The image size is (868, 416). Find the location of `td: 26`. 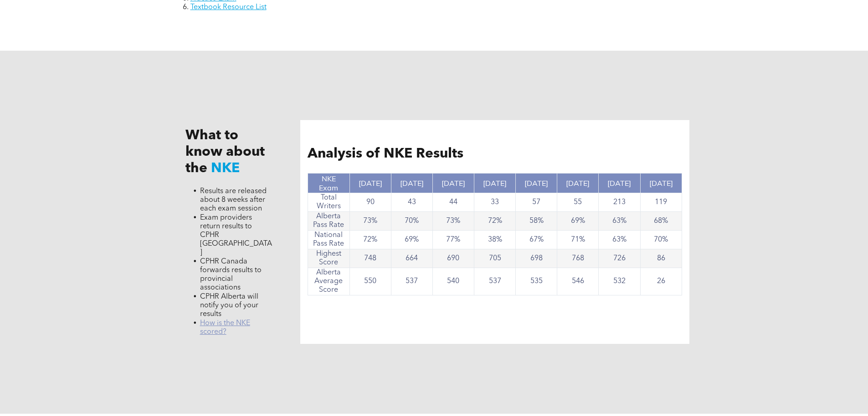

td: 26 is located at coordinates (661, 282).